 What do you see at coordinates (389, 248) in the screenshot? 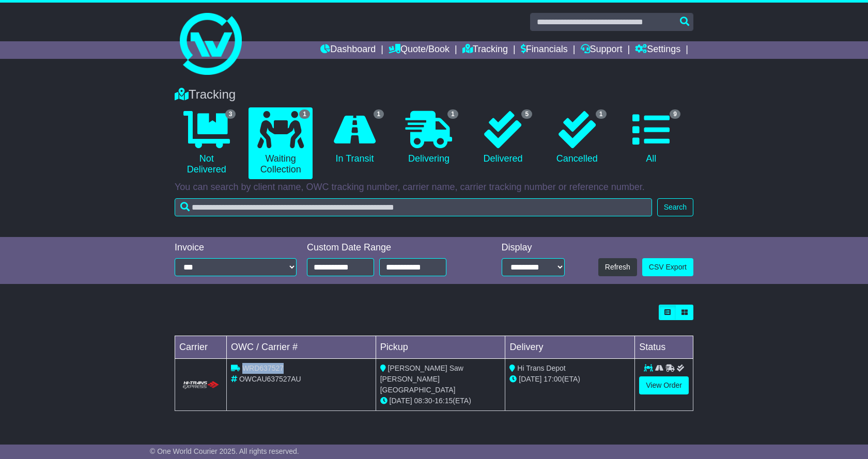
I see `div: Custom Date Range` at bounding box center [389, 248].